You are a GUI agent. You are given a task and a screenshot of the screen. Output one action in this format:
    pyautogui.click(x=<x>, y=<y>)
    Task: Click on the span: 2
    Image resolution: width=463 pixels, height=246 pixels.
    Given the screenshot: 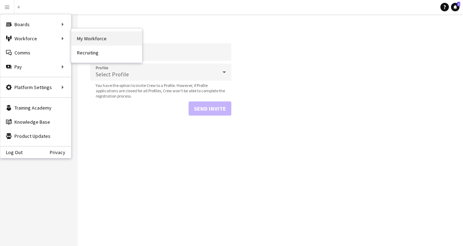 What is the action you would take?
    pyautogui.click(x=458, y=4)
    